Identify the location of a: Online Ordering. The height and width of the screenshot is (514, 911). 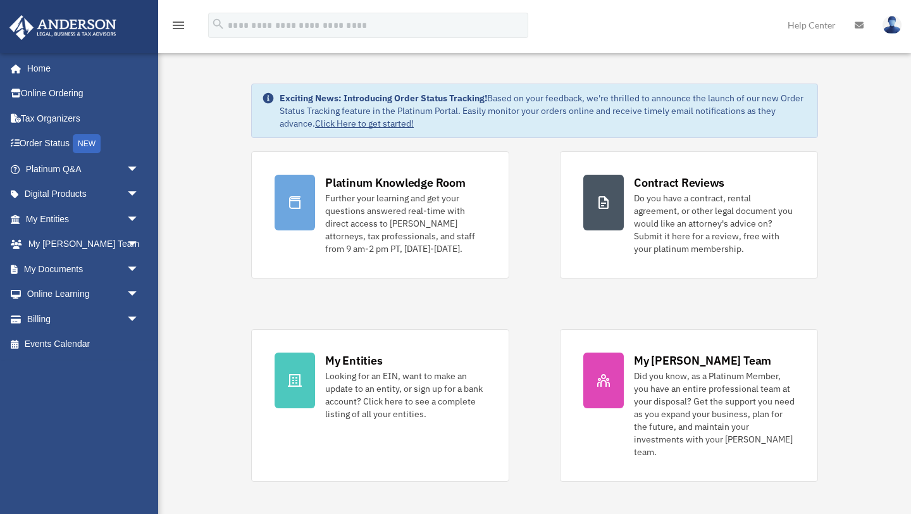
(84, 94).